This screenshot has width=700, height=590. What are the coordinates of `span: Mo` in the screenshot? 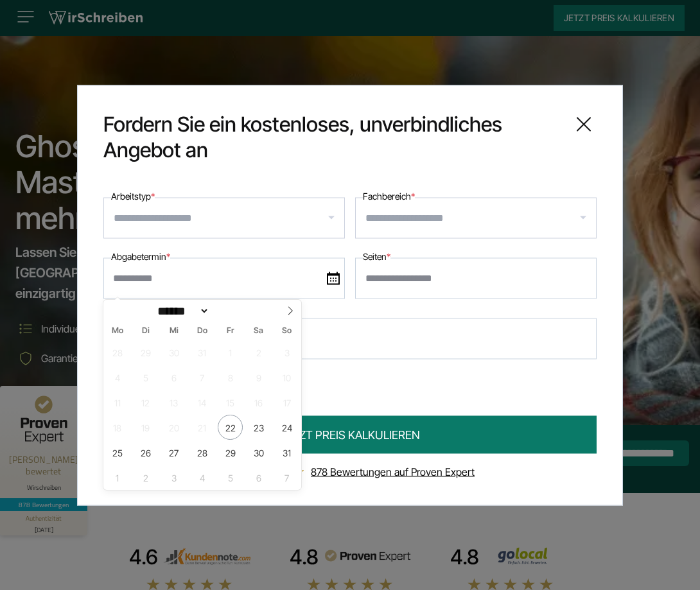 It's located at (118, 331).